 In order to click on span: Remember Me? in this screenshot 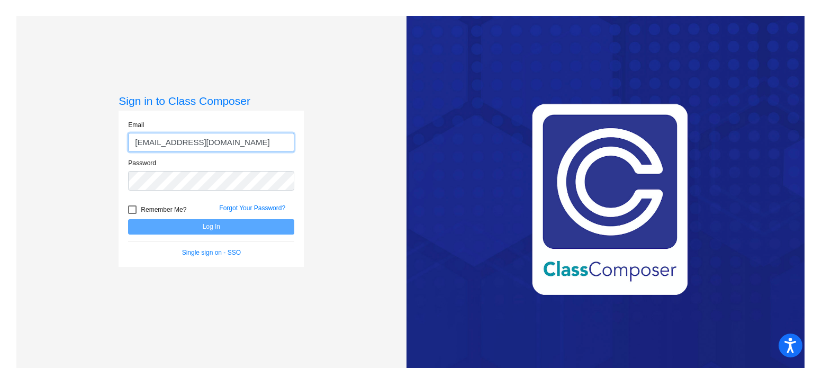, I will do `click(163, 209)`.